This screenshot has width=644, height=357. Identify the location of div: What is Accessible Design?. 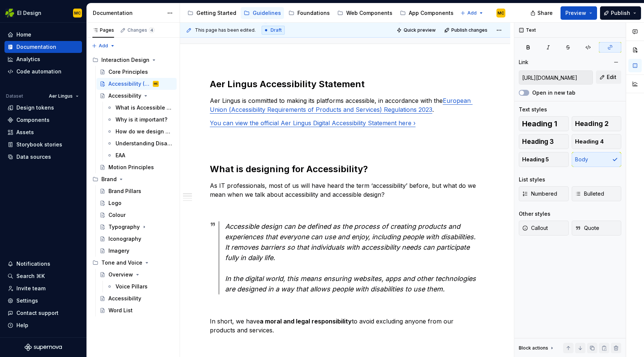
(144, 108).